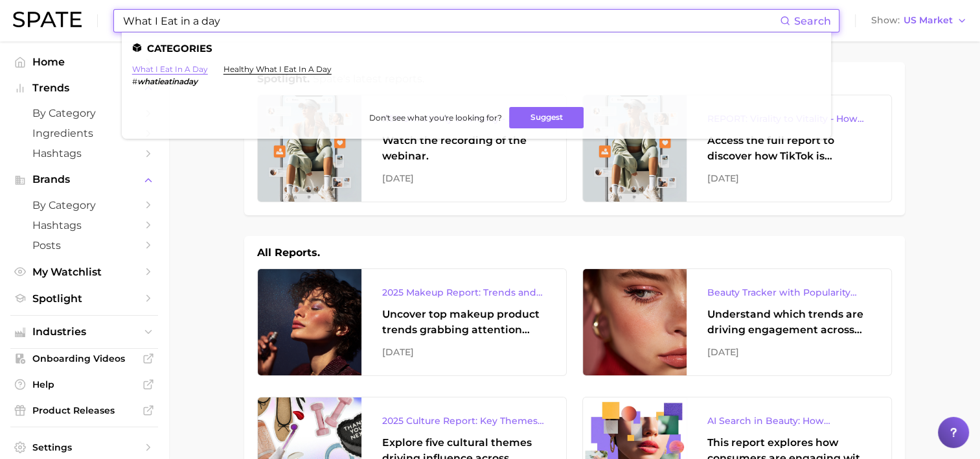 The height and width of the screenshot is (459, 980). I want to click on span: Settings, so click(84, 447).